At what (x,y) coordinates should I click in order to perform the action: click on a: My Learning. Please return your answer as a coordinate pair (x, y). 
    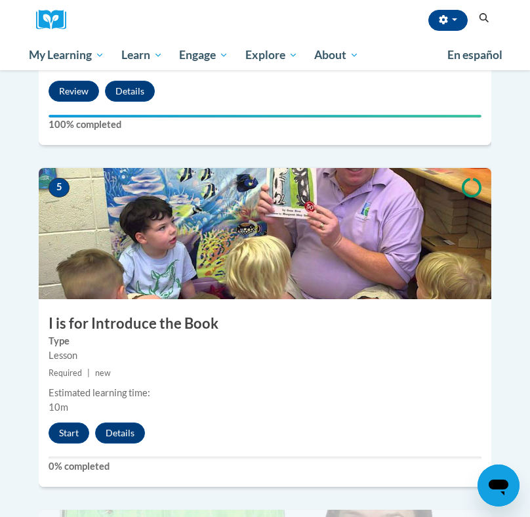
    Looking at the image, I should click on (66, 55).